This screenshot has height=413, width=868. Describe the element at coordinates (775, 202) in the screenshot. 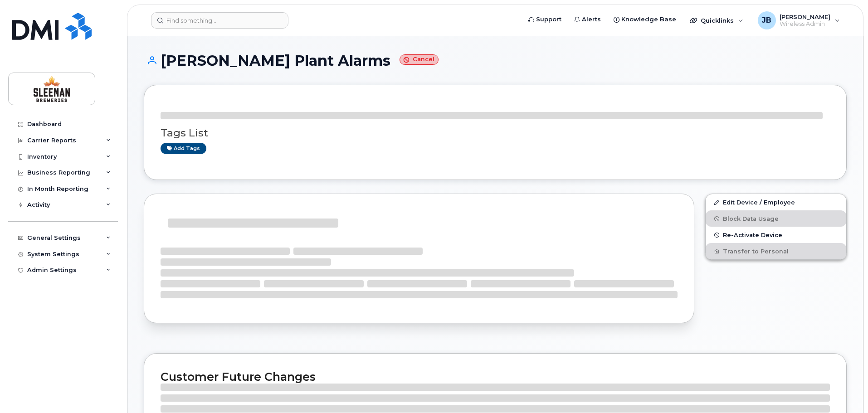

I see `a: Edit Device / Employee` at that location.